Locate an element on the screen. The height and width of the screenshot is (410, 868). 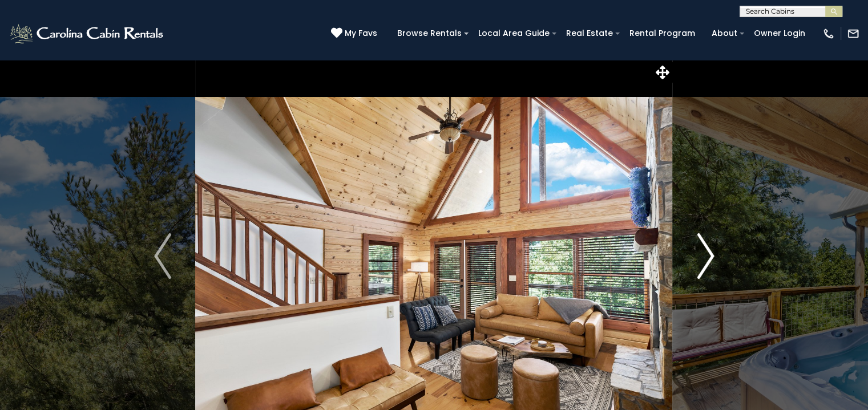
a: Local Area Guide is located at coordinates (514, 33).